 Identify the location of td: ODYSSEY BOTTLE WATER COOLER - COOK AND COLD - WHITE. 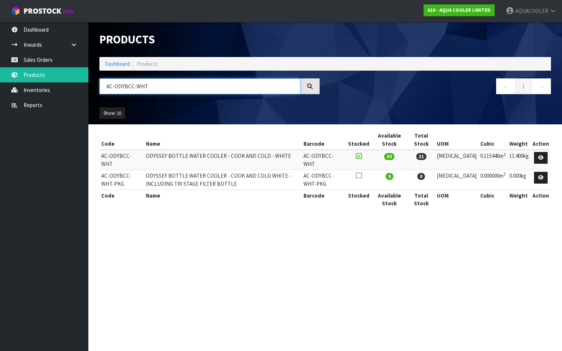
(223, 160).